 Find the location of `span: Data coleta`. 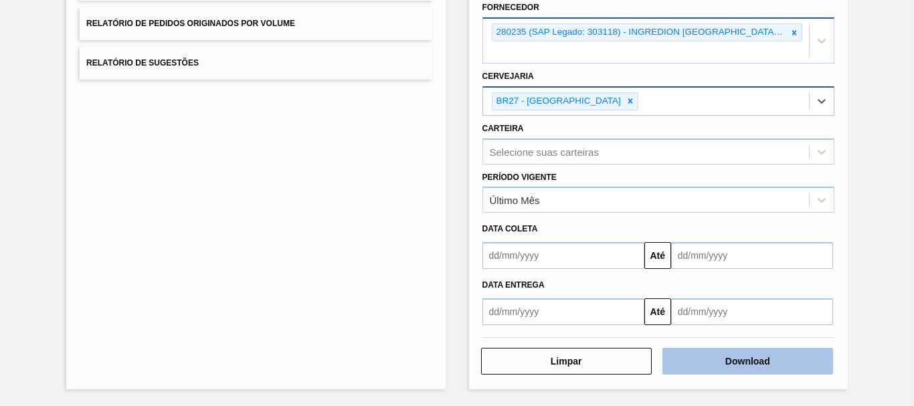

span: Data coleta is located at coordinates (510, 229).